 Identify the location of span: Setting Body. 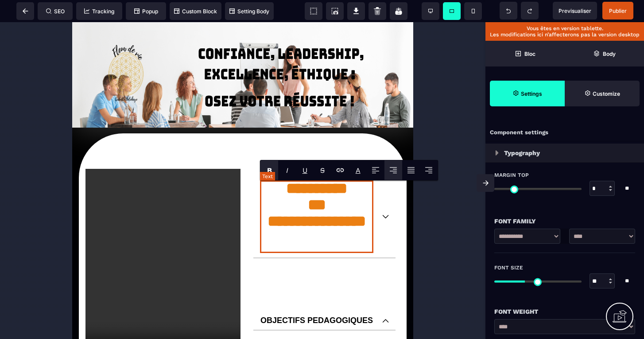
(249, 11).